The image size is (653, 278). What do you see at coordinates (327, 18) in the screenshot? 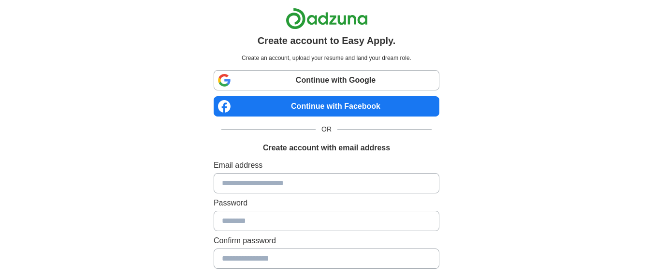
I see `img: Adzuna logo` at bounding box center [327, 18].